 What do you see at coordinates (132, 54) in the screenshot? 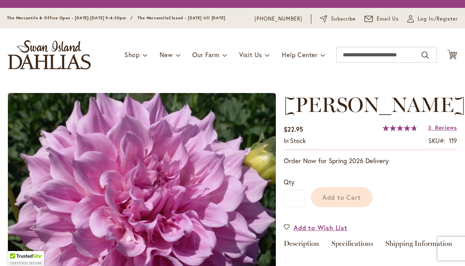
I see `span: Shop` at bounding box center [132, 54].